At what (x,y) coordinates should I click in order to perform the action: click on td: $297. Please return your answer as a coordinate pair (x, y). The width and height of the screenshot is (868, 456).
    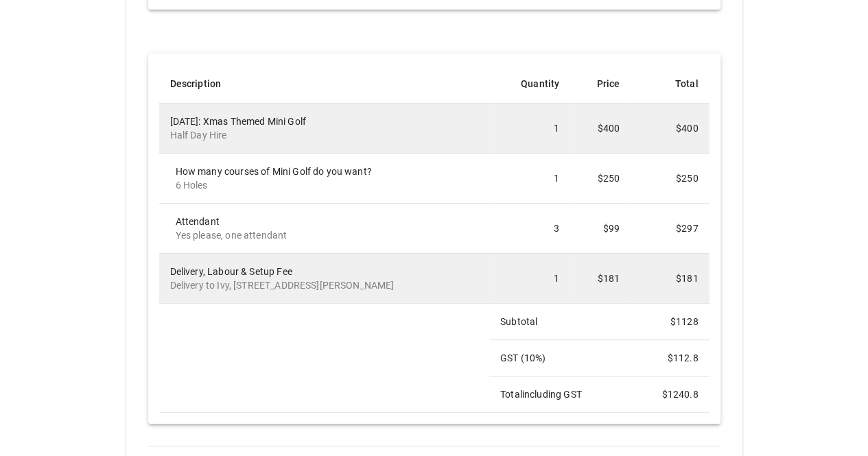
    Looking at the image, I should click on (670, 228).